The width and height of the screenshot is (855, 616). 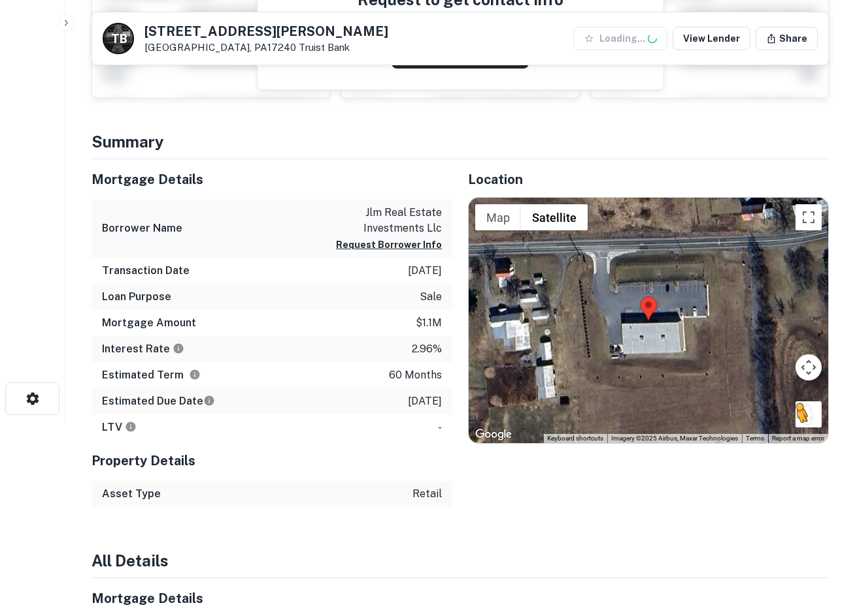 What do you see at coordinates (498, 217) in the screenshot?
I see `button: Show street map` at bounding box center [498, 217].